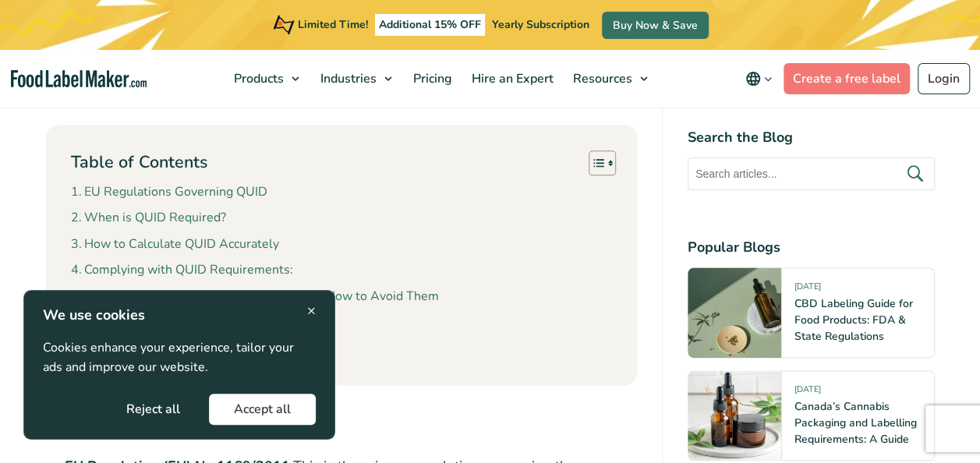 Image resolution: width=980 pixels, height=463 pixels. I want to click on span: Pricing, so click(431, 78).